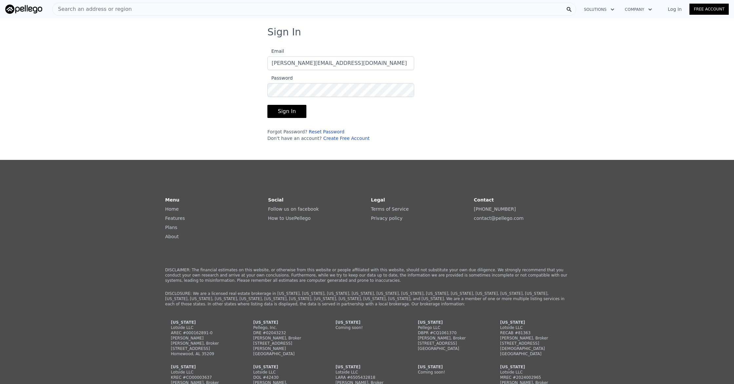 This screenshot has height=384, width=734. Describe the element at coordinates (285, 333) in the screenshot. I see `div: DRE #02043232` at that location.